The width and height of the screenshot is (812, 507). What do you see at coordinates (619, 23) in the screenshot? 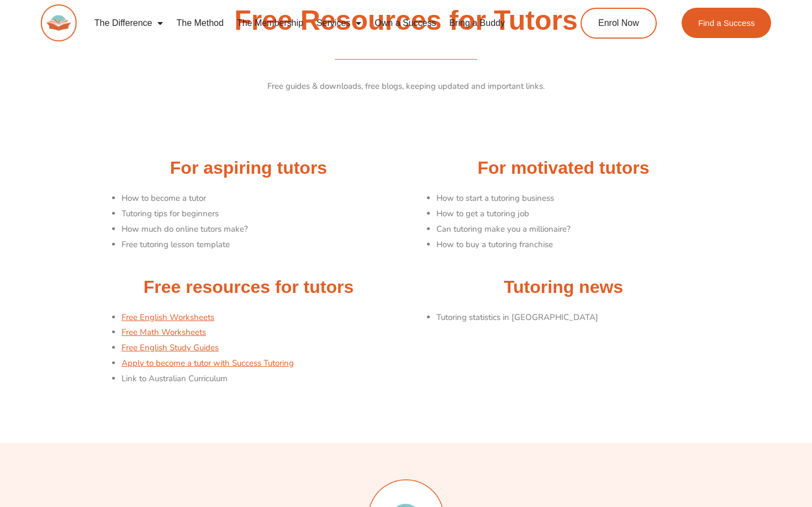
I see `span: Enrol Now` at bounding box center [619, 23].